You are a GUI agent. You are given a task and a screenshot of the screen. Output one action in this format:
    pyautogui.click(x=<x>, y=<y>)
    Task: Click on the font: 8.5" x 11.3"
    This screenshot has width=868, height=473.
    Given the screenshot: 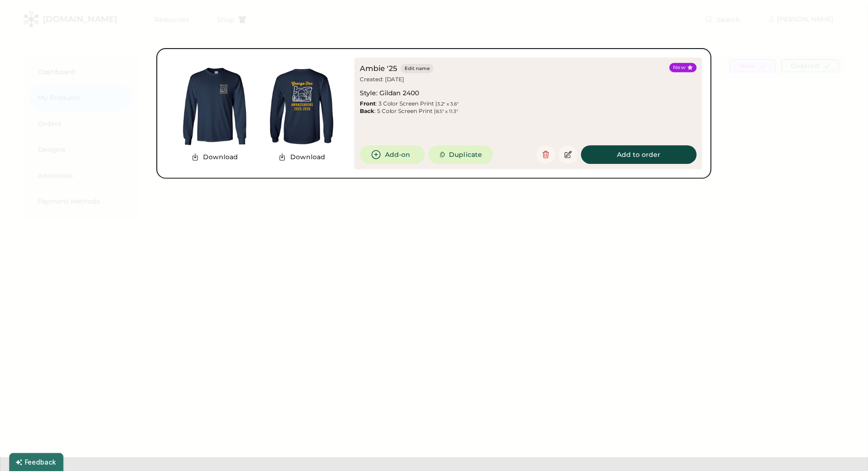 What is the action you would take?
    pyautogui.click(x=451, y=110)
    